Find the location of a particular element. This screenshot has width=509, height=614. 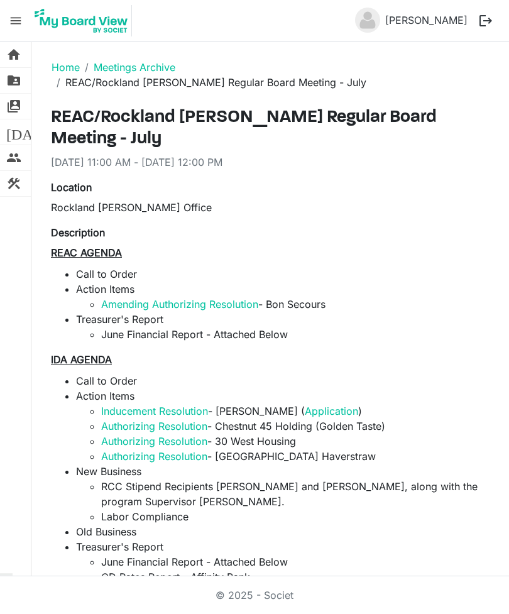

span: menu is located at coordinates (16, 21).